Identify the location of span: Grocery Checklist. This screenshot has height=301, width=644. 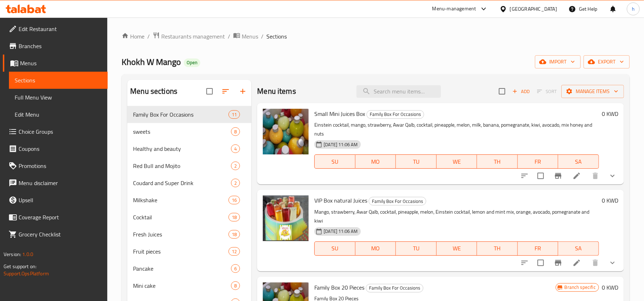
(60, 235).